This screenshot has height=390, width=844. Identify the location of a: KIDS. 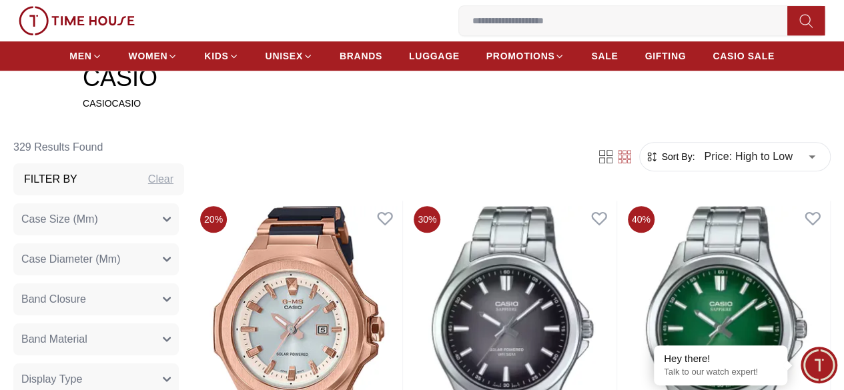
(221, 56).